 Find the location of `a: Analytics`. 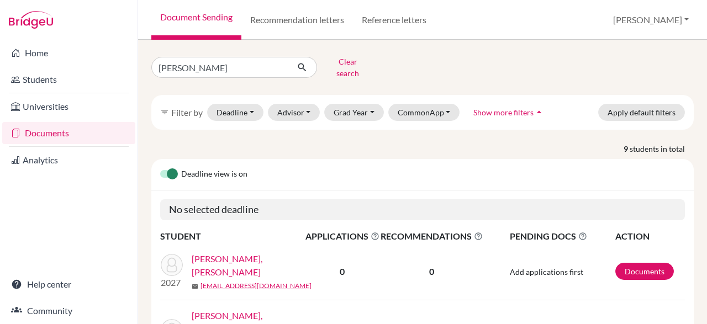

a: Analytics is located at coordinates (69, 160).